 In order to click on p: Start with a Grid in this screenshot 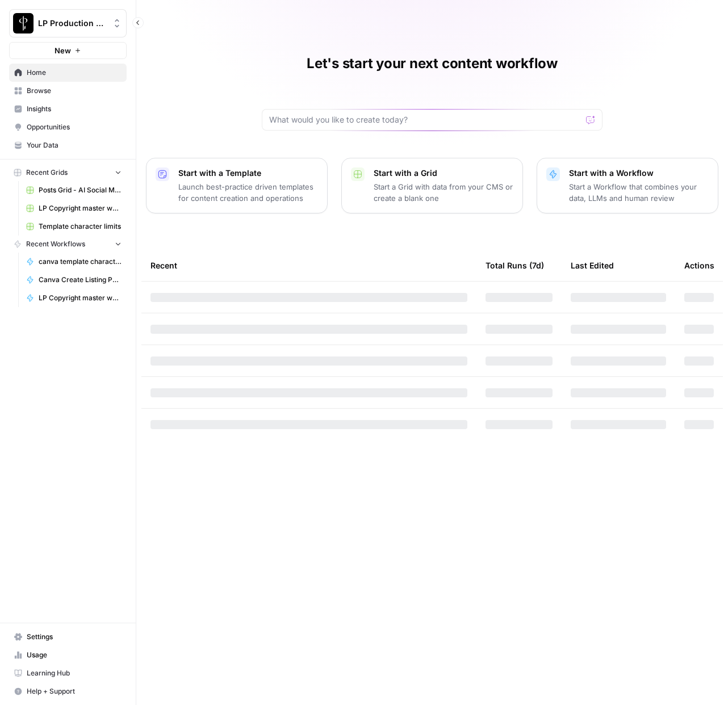, I will do `click(444, 173)`.